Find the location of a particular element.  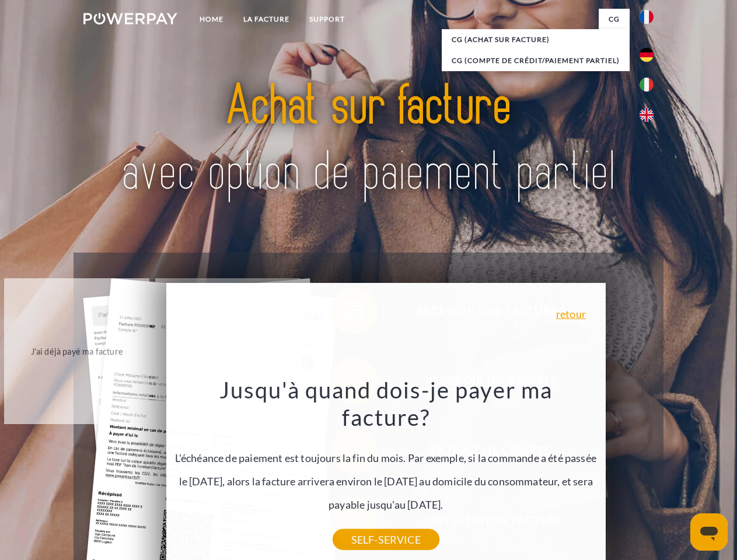

img: fr is located at coordinates (647, 17).